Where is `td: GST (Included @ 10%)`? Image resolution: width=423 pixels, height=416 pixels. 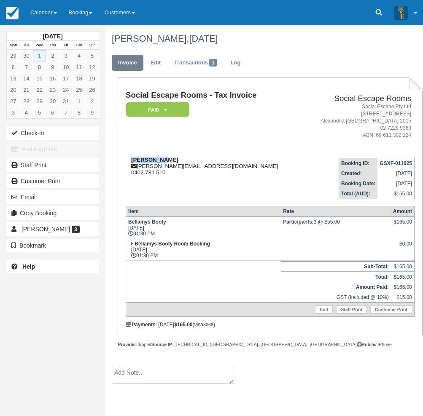
td: GST (Included @ 10%) is located at coordinates (335, 297).